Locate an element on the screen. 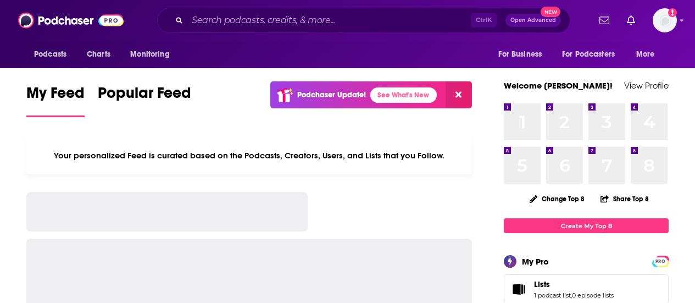 Image resolution: width=695 pixels, height=303 pixels. span: More is located at coordinates (645, 54).